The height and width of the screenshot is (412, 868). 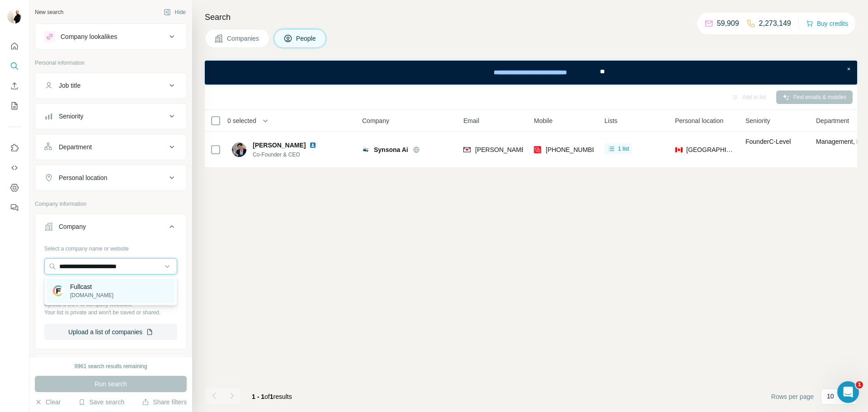 What do you see at coordinates (111, 229) in the screenshot?
I see `button: Company` at bounding box center [111, 229].